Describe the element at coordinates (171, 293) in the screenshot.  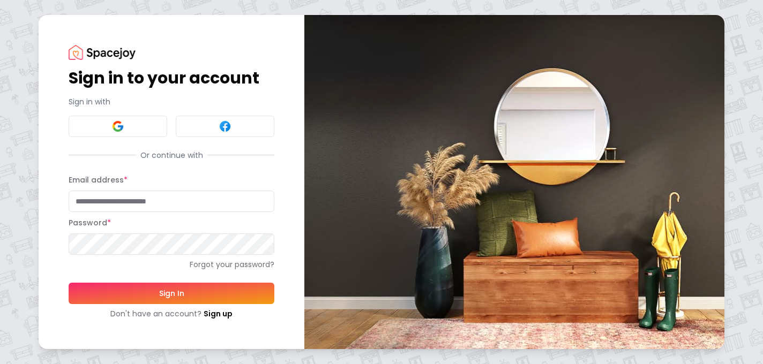
I see `button: Sign In` at that location.